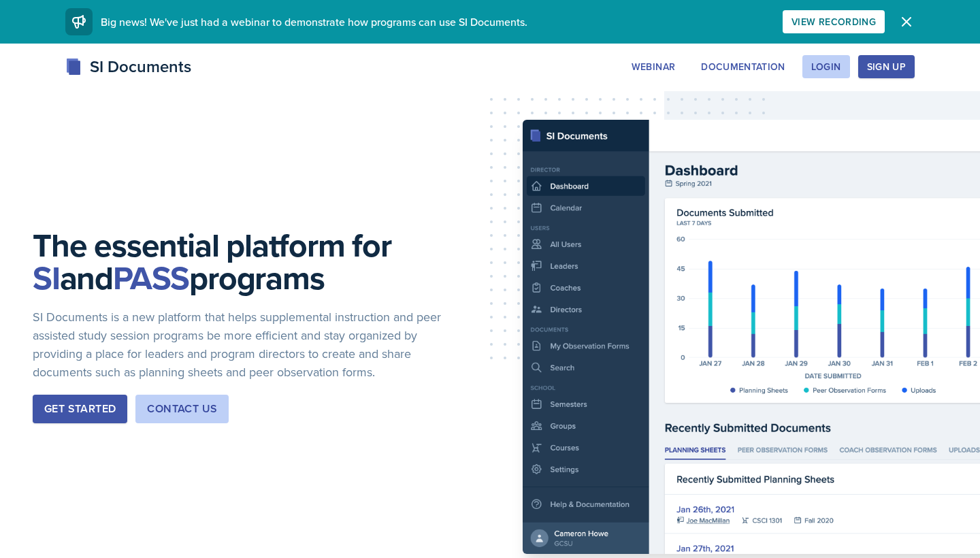 This screenshot has width=980, height=558. What do you see at coordinates (653, 67) in the screenshot?
I see `div: Webinar` at bounding box center [653, 67].